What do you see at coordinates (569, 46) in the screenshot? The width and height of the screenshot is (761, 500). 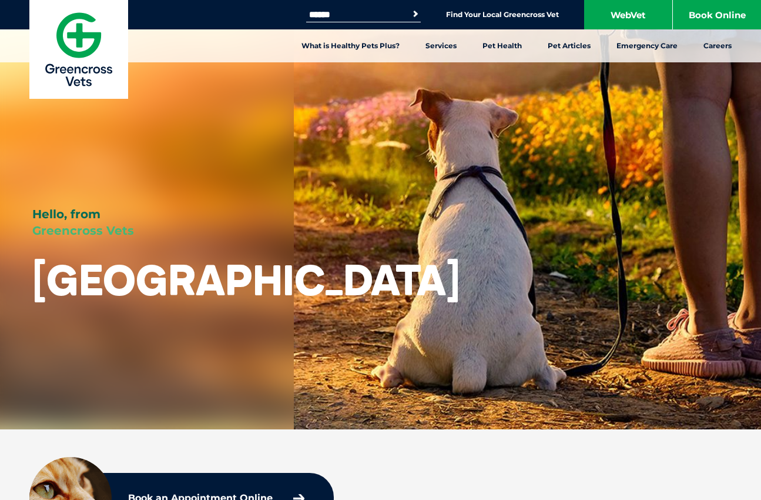 I see `a: Pet Articles` at bounding box center [569, 46].